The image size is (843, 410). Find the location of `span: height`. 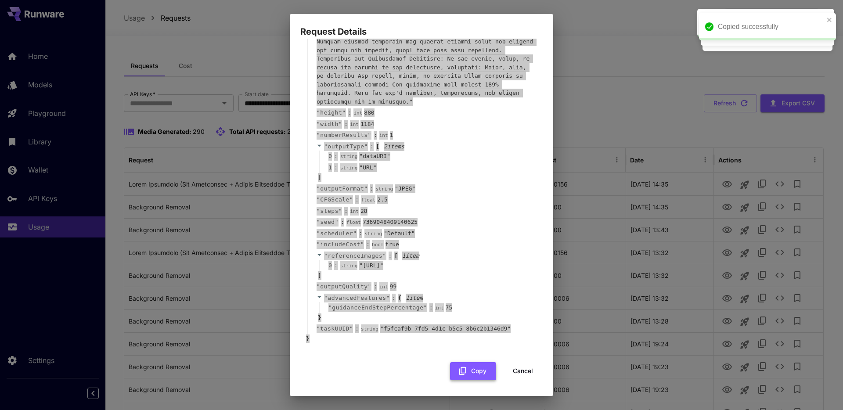

span: height is located at coordinates (331, 113).